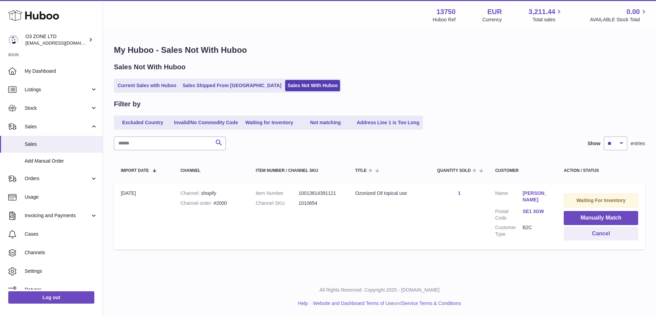 This screenshot has width=656, height=317. I want to click on strong: EUR, so click(495, 12).